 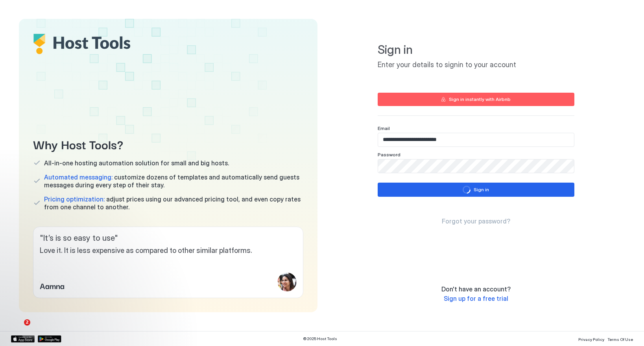 I want to click on span: Don't have an account?, so click(x=476, y=289).